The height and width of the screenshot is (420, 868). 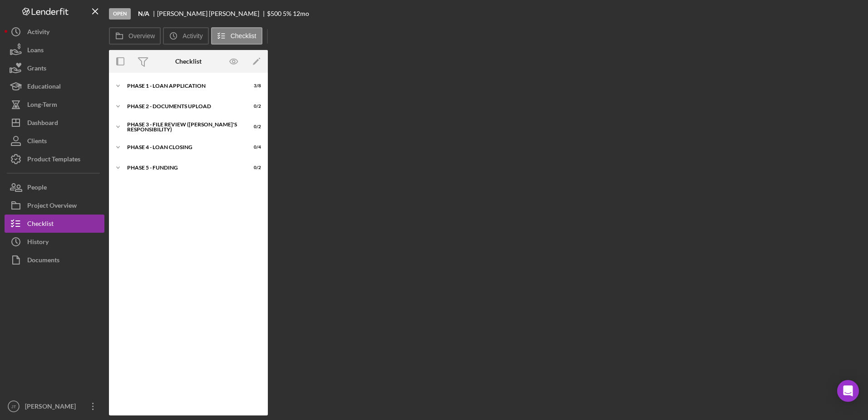 I want to click on label: Overview, so click(x=142, y=36).